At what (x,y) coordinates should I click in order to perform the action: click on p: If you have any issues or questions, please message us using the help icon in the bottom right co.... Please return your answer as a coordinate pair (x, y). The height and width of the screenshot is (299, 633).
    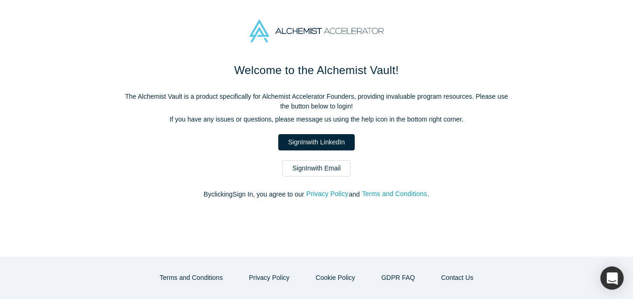
    Looking at the image, I should click on (316, 119).